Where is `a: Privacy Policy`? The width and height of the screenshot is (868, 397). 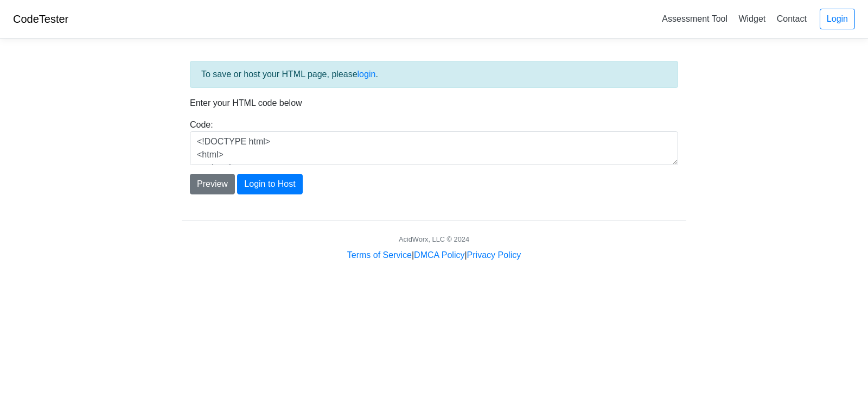
a: Privacy Policy is located at coordinates (494, 255).